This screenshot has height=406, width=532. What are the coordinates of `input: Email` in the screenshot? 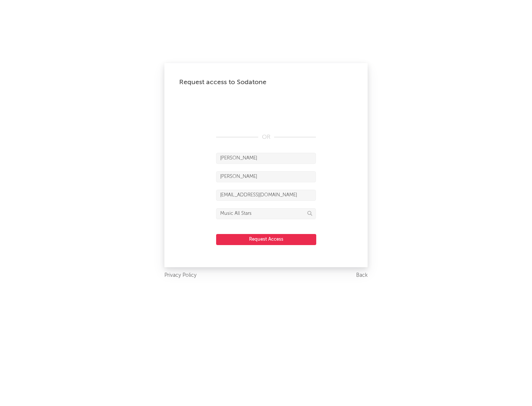 It's located at (266, 195).